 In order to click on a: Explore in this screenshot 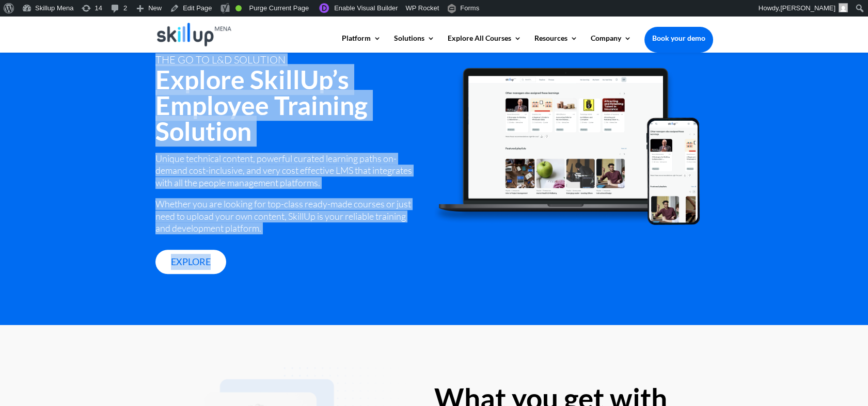, I will do `click(191, 261)`.